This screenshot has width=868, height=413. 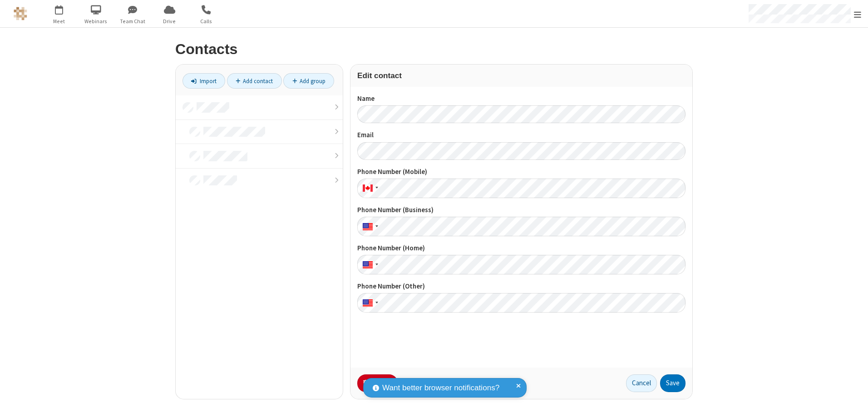 What do you see at coordinates (522, 172) in the screenshot?
I see `label: Phone Number (Mobile)` at bounding box center [522, 172].